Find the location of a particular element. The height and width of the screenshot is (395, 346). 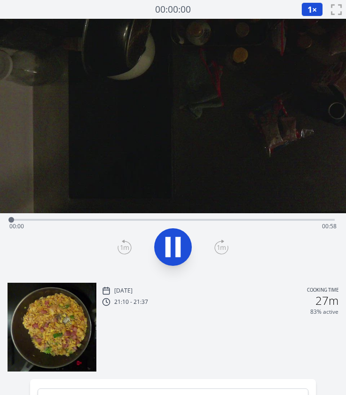

a: 00:00:00 is located at coordinates (173, 9).